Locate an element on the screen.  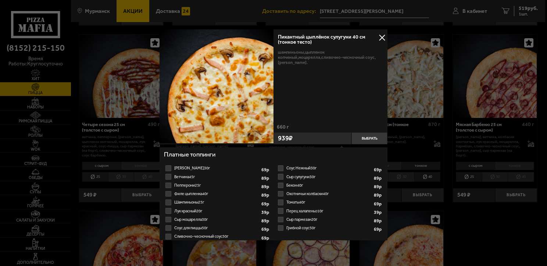
li: Пепперони is located at coordinates (217, 185).